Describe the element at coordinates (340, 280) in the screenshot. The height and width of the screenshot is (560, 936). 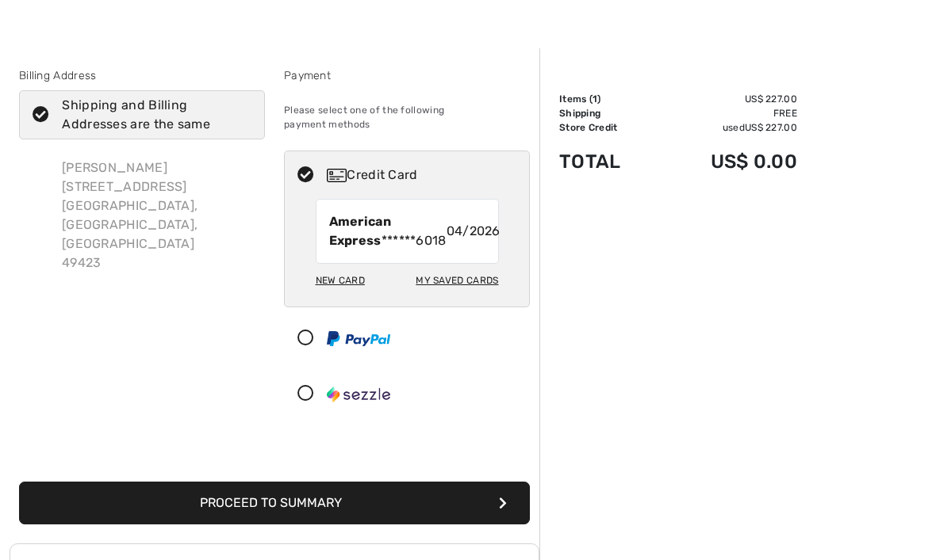
I see `div: New Card` at that location.